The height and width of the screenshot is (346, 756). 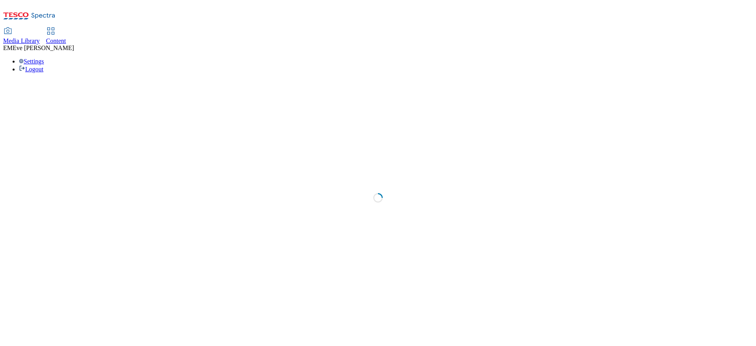 What do you see at coordinates (56, 36) in the screenshot?
I see `a: Content` at bounding box center [56, 36].